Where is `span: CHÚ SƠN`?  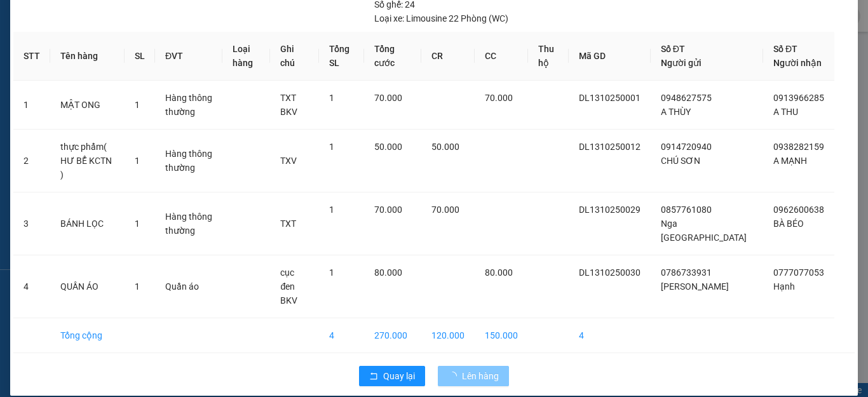 span: CHÚ SƠN is located at coordinates (681, 160).